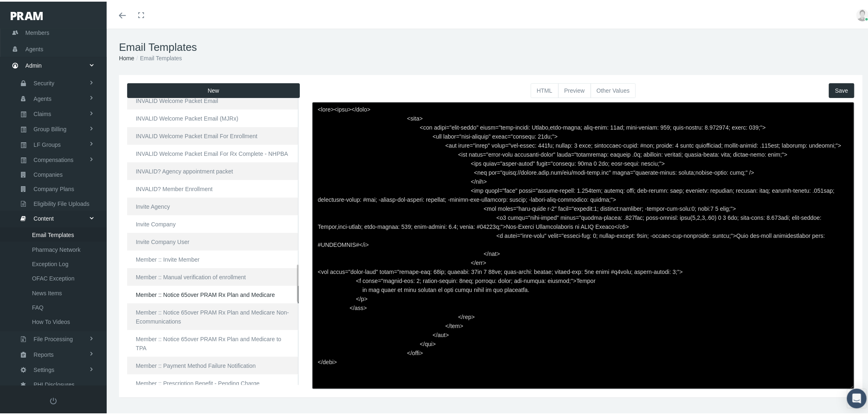 The height and width of the screenshot is (415, 868). Describe the element at coordinates (213, 116) in the screenshot. I see `a: INVALID Welcome Packet Email (MJRx)` at that location.